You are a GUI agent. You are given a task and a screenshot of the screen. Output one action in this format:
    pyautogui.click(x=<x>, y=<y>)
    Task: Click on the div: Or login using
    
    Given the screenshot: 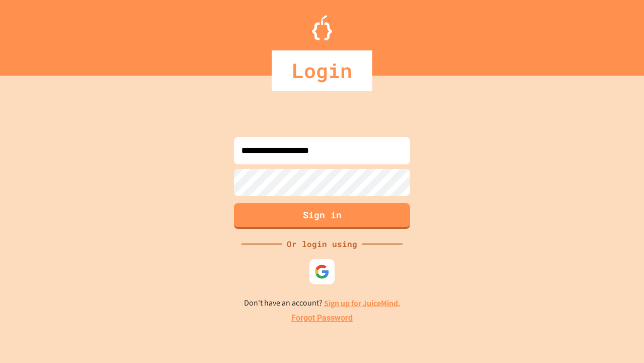 What is the action you would take?
    pyautogui.click(x=322, y=244)
    